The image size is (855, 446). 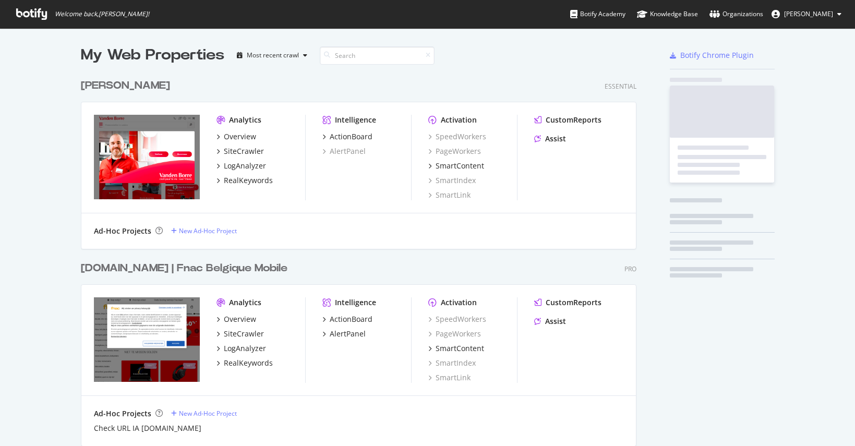 What do you see at coordinates (667, 14) in the screenshot?
I see `div: Knowledge Base` at bounding box center [667, 14].